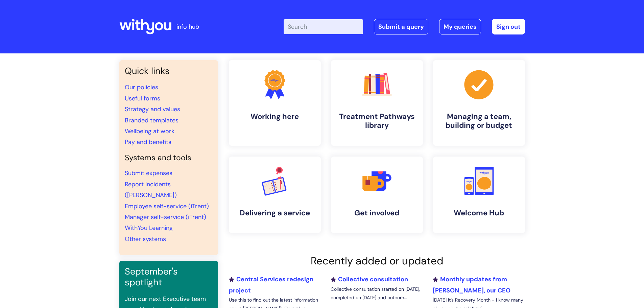  I want to click on h4: Systems and tools, so click(169, 158).